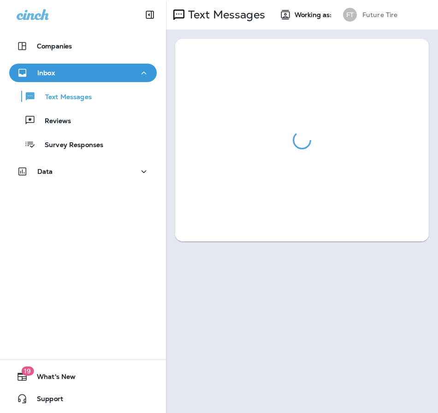 This screenshot has width=438, height=413. What do you see at coordinates (83, 144) in the screenshot?
I see `button: Survey Responses` at bounding box center [83, 144].